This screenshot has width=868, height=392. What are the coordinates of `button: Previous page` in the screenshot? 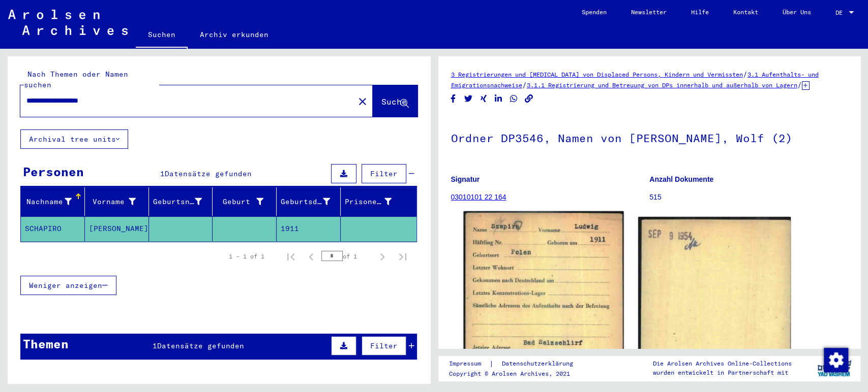 It's located at (311, 256).